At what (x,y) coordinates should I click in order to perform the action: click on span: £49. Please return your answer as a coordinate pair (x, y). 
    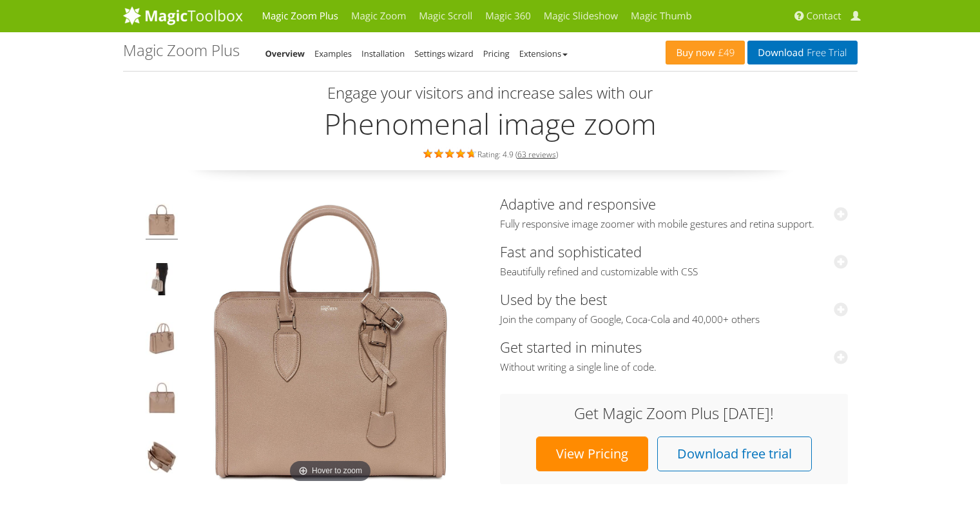
    Looking at the image, I should click on (725, 53).